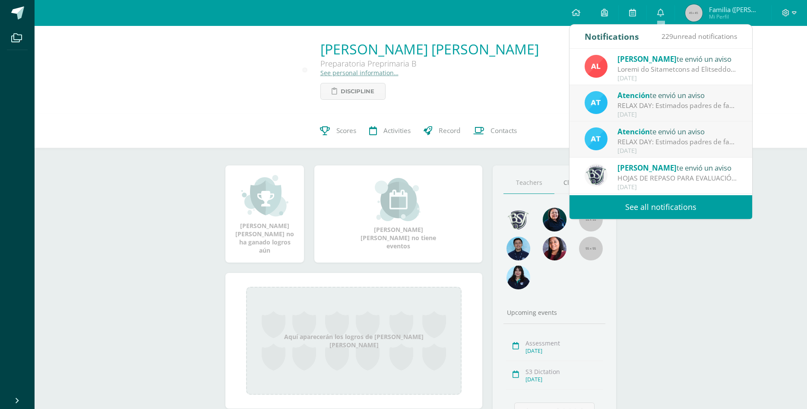 The height and width of the screenshot is (409, 807). What do you see at coordinates (504, 130) in the screenshot?
I see `span: Contacts` at bounding box center [504, 130].